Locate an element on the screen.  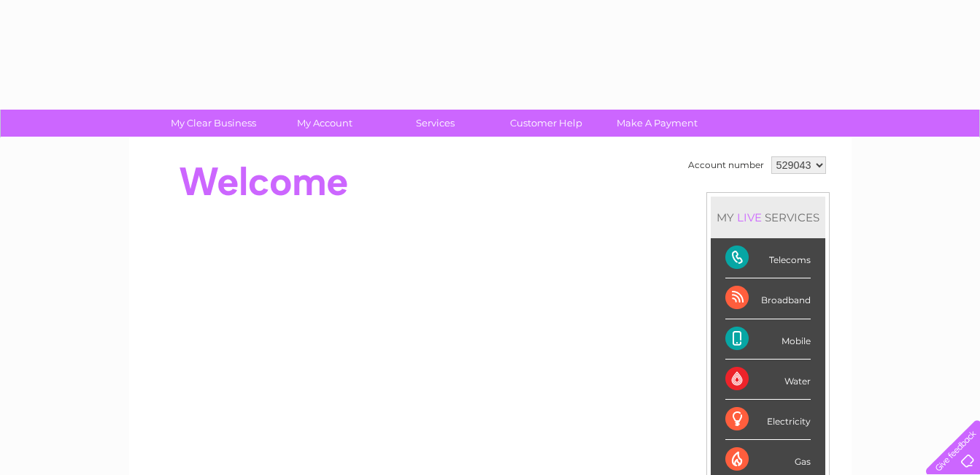
a: My Clear Business is located at coordinates (213, 123).